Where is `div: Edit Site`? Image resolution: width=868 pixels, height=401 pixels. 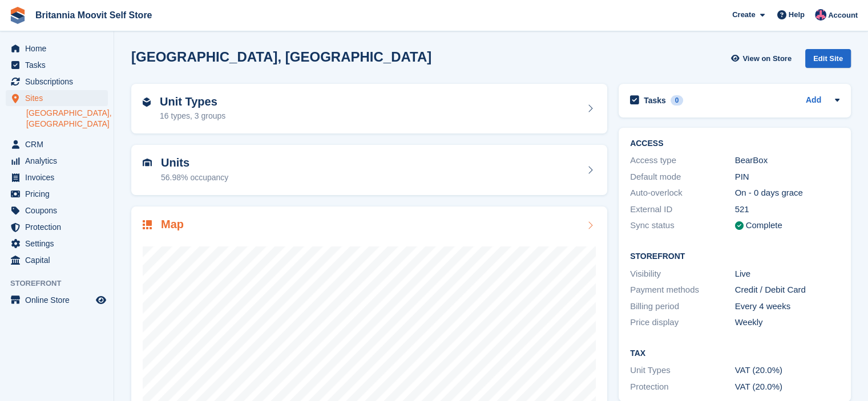 div: Edit Site is located at coordinates (828, 59).